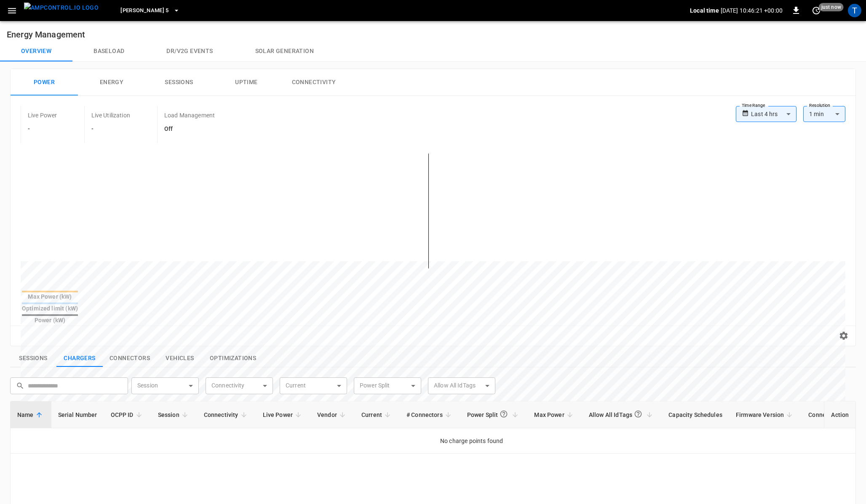 This screenshot has width=866, height=504. What do you see at coordinates (494, 415) in the screenshot?
I see `span: Power Split` at bounding box center [494, 415].